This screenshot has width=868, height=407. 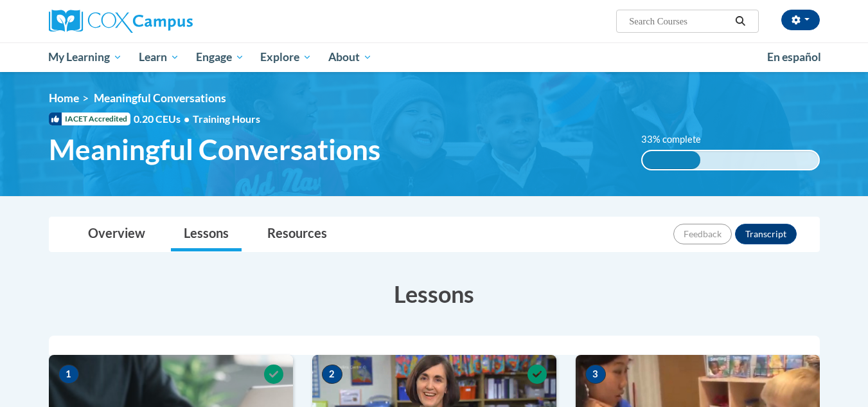 What do you see at coordinates (702, 234) in the screenshot?
I see `button: Feedback` at bounding box center [702, 234].